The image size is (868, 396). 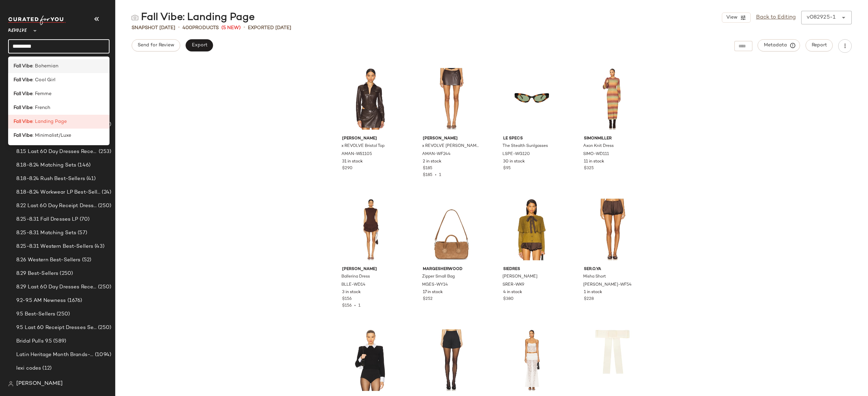 What do you see at coordinates (371, 360) in the screenshot?
I see `img: LAGR-WK148_V1.jpg` at bounding box center [371, 360].